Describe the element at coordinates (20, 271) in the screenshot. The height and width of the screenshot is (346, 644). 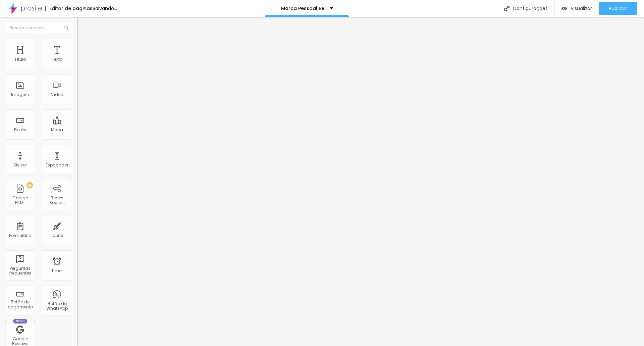
I see `div: Perguntas frequentes` at that location.